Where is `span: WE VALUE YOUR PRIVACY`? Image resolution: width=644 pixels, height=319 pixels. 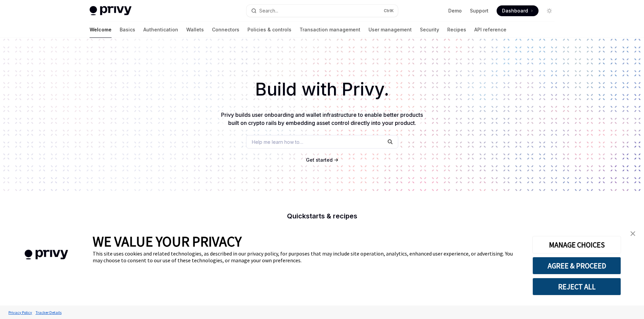 span: WE VALUE YOUR PRIVACY is located at coordinates (167, 242).